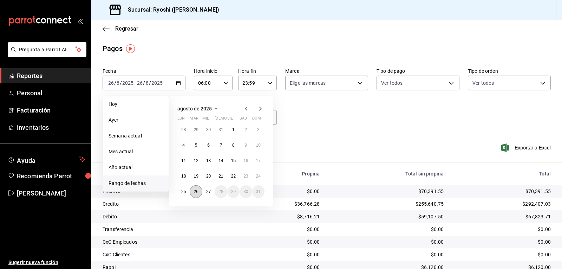 The height and width of the screenshot is (269, 562). What do you see at coordinates (183, 191) in the screenshot?
I see `abbr: 25 de agosto de 2025` at bounding box center [183, 191].